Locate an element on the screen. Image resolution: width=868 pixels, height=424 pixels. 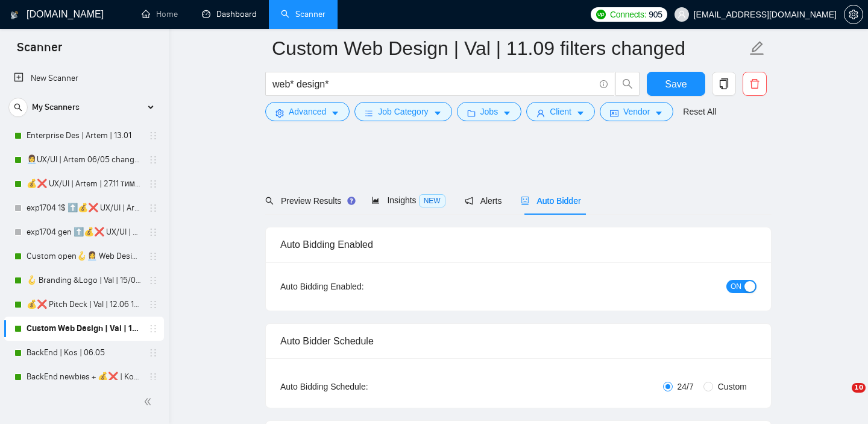
button: copy is located at coordinates (724, 84).